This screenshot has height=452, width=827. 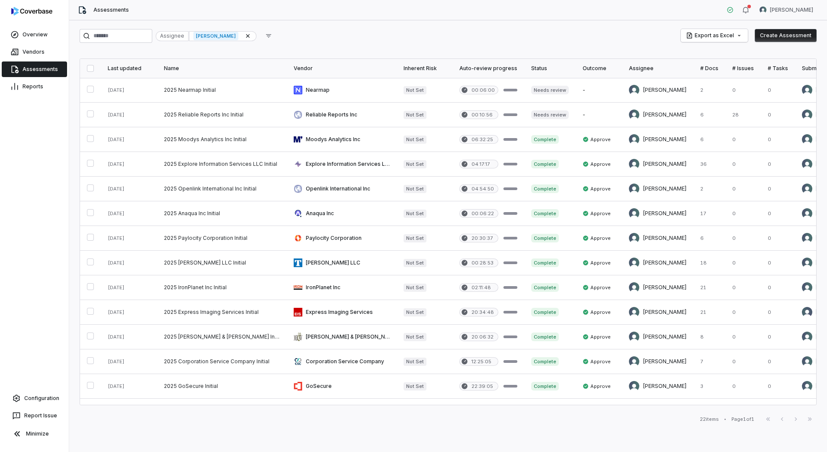 What do you see at coordinates (34, 87) in the screenshot?
I see `a: Reports` at bounding box center [34, 87].